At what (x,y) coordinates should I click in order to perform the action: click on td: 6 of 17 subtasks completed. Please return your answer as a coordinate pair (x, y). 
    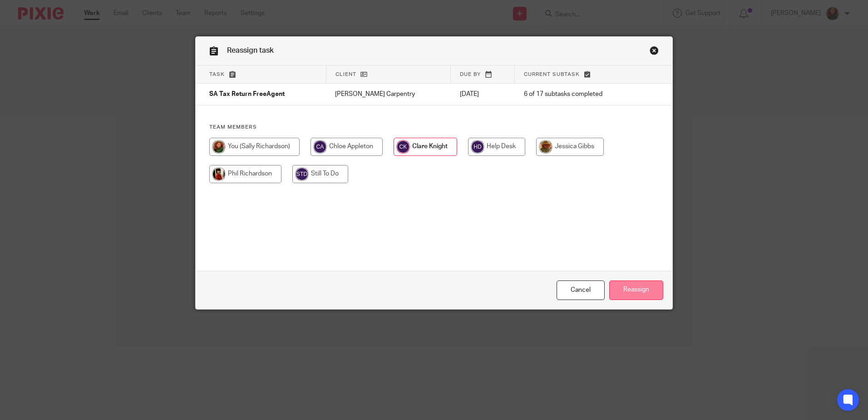
    Looking at the image, I should click on (576, 95).